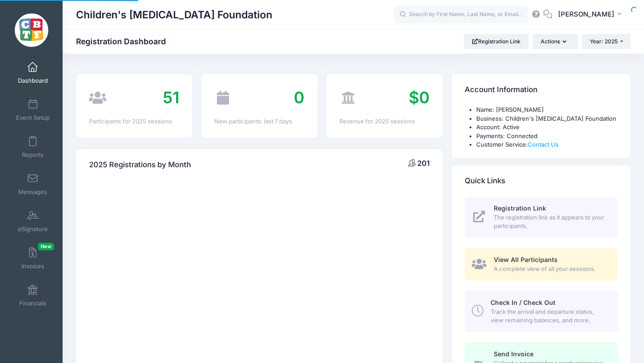  What do you see at coordinates (32, 221) in the screenshot?
I see `a: eSignature` at bounding box center [32, 221].